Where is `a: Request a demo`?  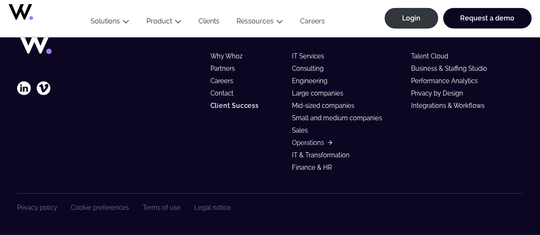 a: Request a demo is located at coordinates (487, 18).